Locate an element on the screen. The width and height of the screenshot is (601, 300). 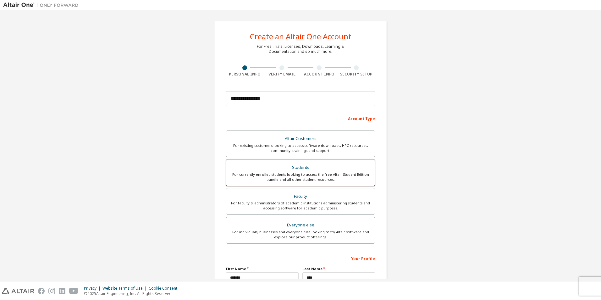
div: Altair Customers is located at coordinates (300, 139).